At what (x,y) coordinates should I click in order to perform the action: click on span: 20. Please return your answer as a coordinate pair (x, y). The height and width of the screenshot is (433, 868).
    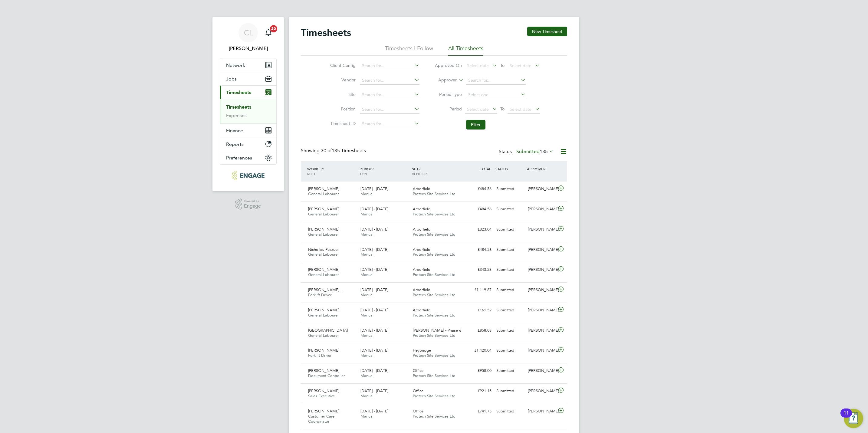
    Looking at the image, I should click on (273, 29).